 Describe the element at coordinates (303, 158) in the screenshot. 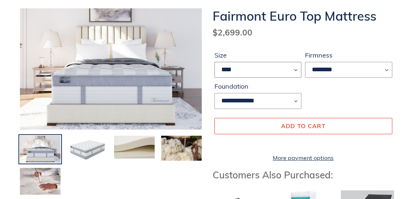

I see `a: More payment options` at that location.